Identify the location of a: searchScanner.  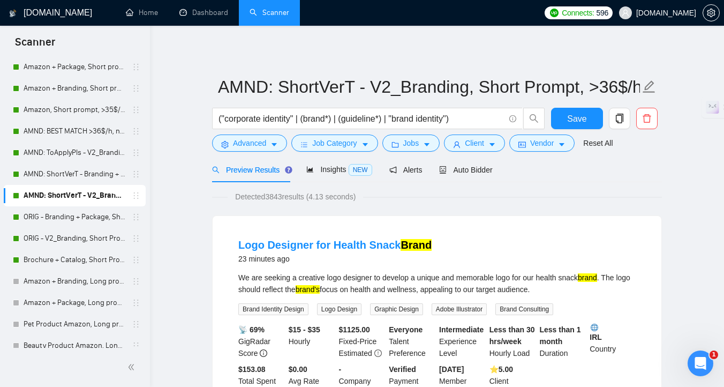
(269, 12).